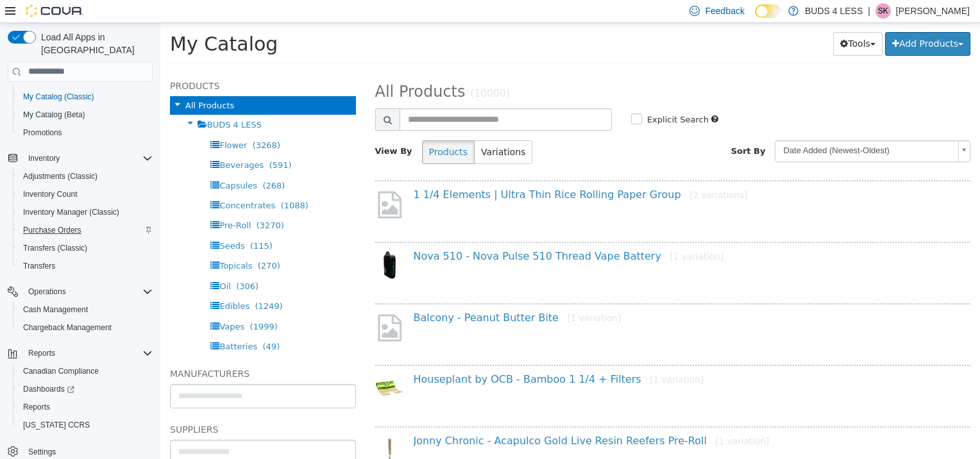 The image size is (980, 459). Describe the element at coordinates (85, 230) in the screenshot. I see `button: Purchase Orders` at that location.